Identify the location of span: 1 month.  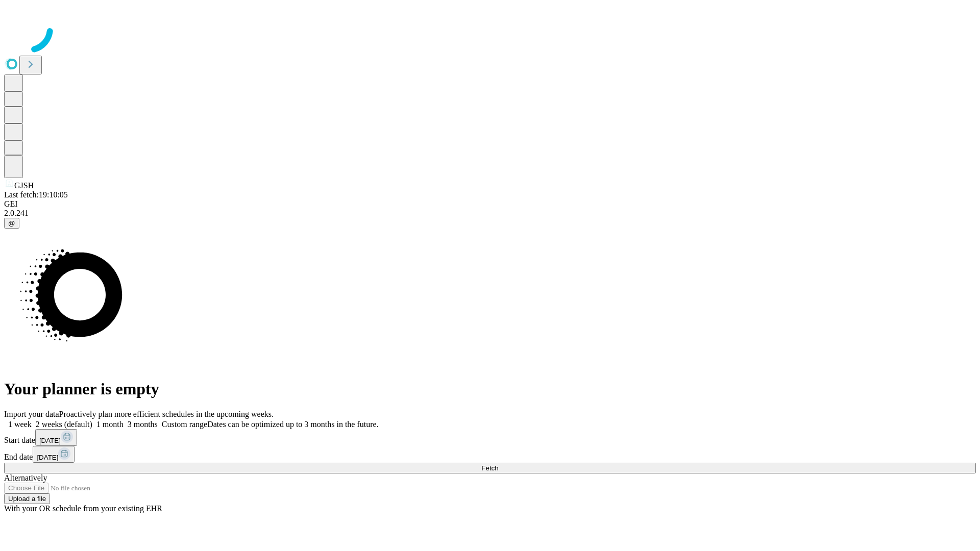
(110, 424).